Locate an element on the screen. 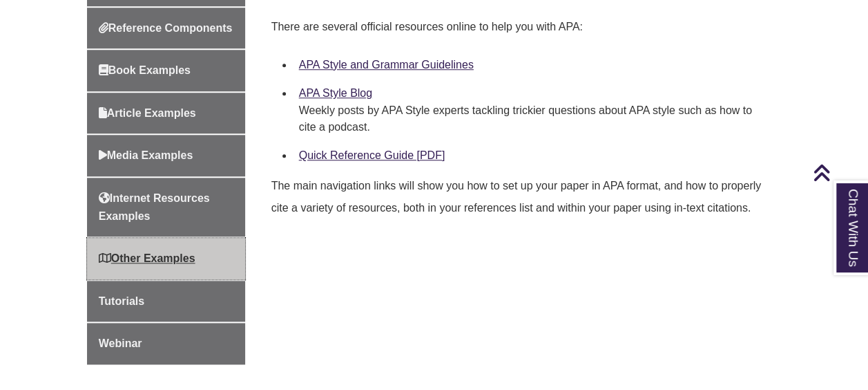 The image size is (868, 390). span: Reference Components is located at coordinates (166, 28).